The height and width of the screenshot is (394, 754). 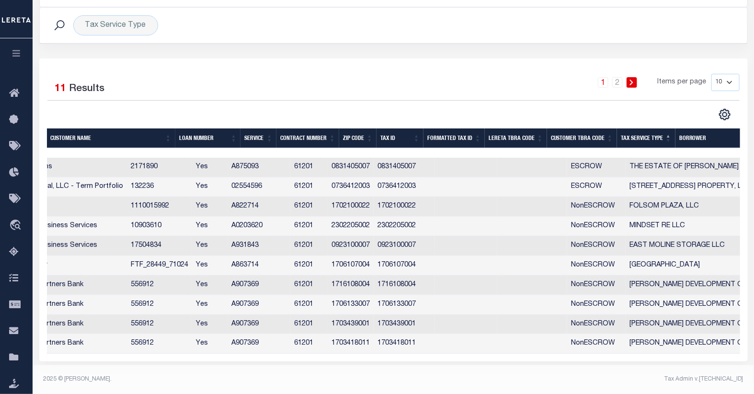 I want to click on td: A863714, so click(x=259, y=265).